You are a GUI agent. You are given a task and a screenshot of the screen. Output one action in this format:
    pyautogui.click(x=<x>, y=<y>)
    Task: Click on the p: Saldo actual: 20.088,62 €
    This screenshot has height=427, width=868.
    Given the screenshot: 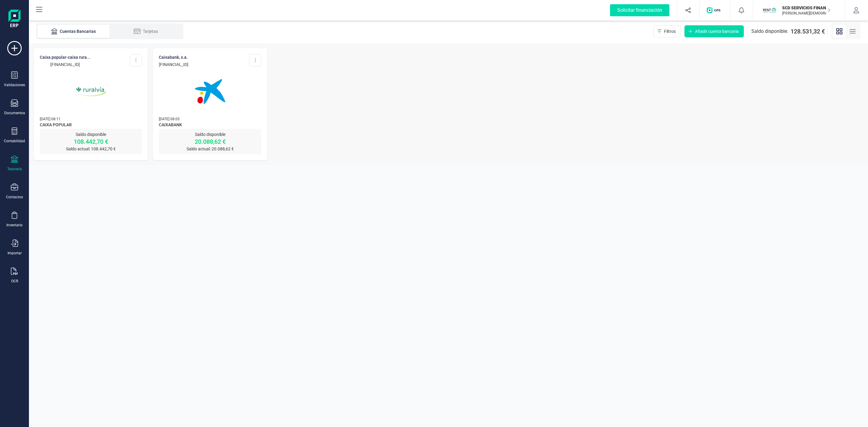 What is the action you would take?
    pyautogui.click(x=210, y=149)
    